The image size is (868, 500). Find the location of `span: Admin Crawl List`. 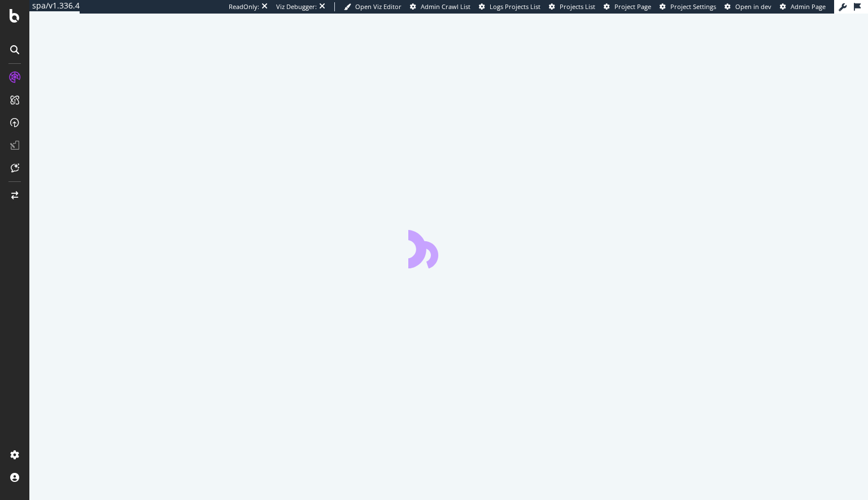

span: Admin Crawl List is located at coordinates (446, 6).